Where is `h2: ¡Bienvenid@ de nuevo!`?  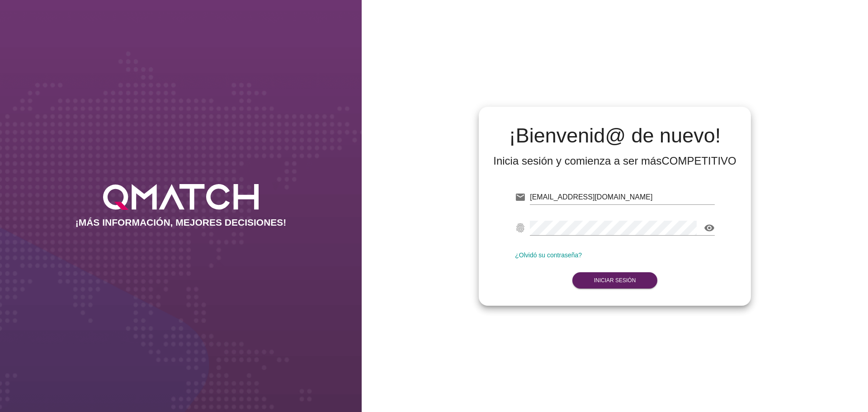
h2: ¡Bienvenid@ de nuevo! is located at coordinates (615, 136).